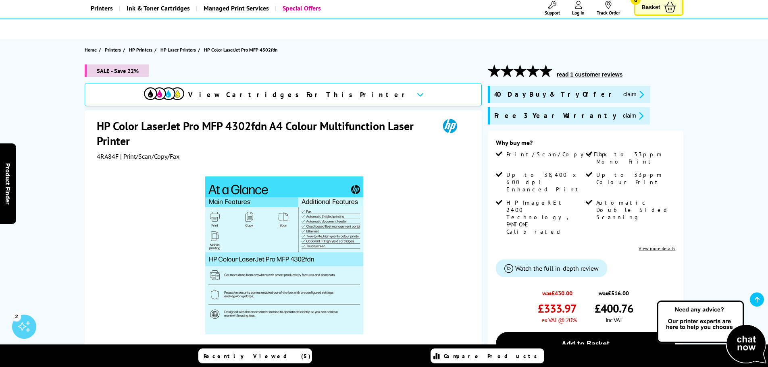 The width and height of the screenshot is (768, 367). I want to click on span: | Print/Scan/Copy/Fax, so click(150, 156).